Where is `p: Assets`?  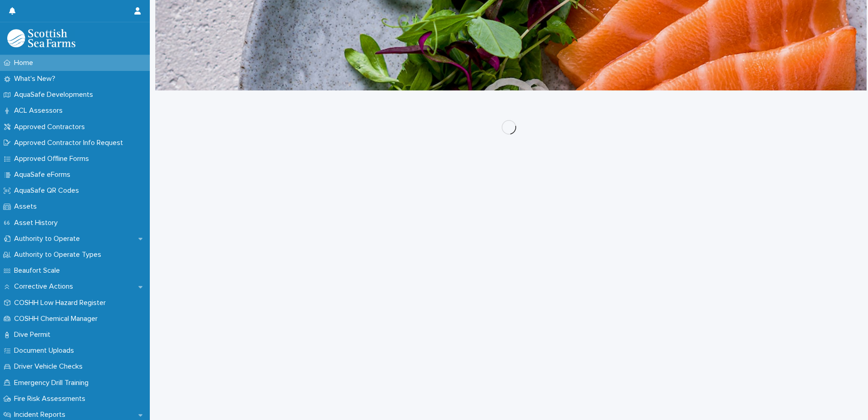 p: Assets is located at coordinates (28, 206).